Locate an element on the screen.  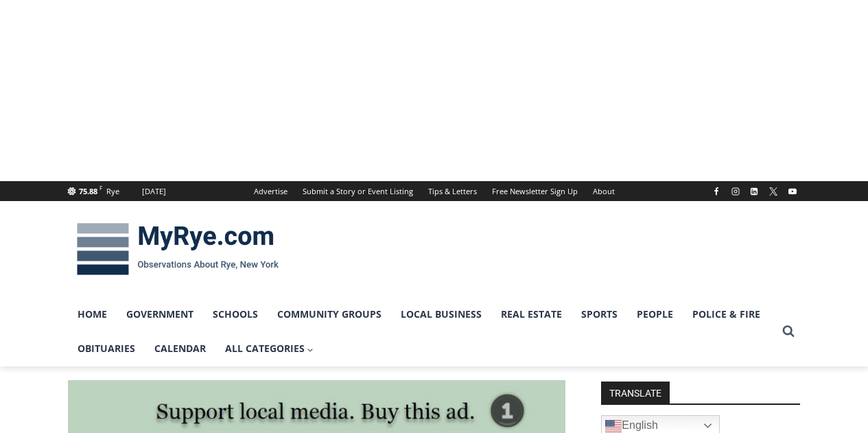
nav: Primary Navigation is located at coordinates (422, 332).